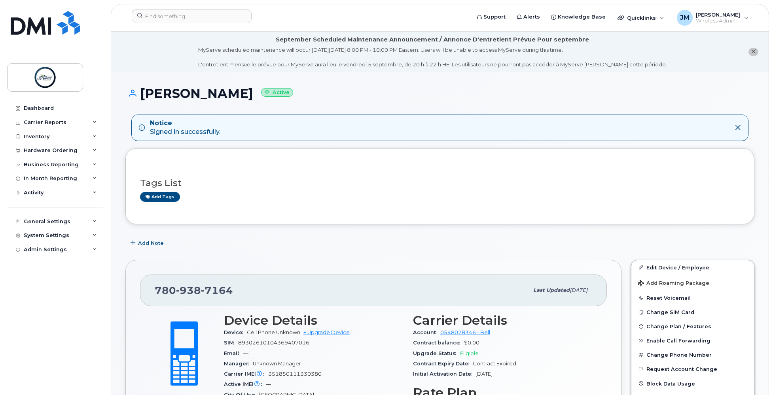 This screenshot has height=395, width=773. What do you see at coordinates (692, 283) in the screenshot?
I see `button: Add Roaming Package` at bounding box center [692, 283].